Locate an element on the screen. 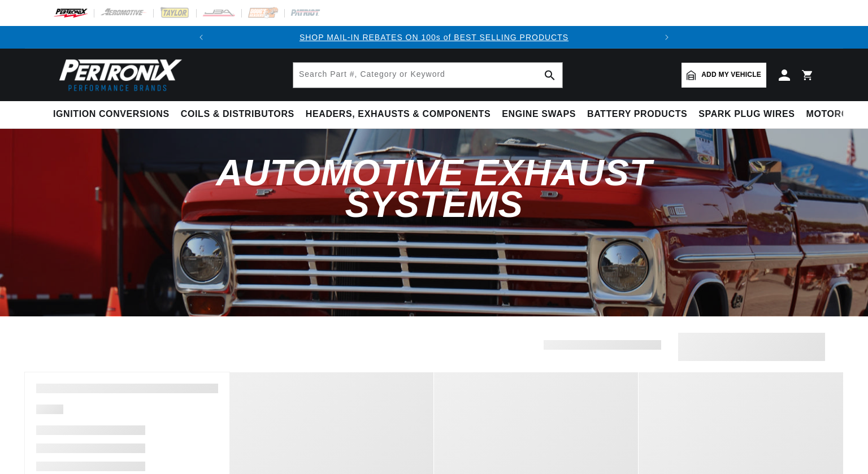  span: Add my vehicle is located at coordinates (731, 75).